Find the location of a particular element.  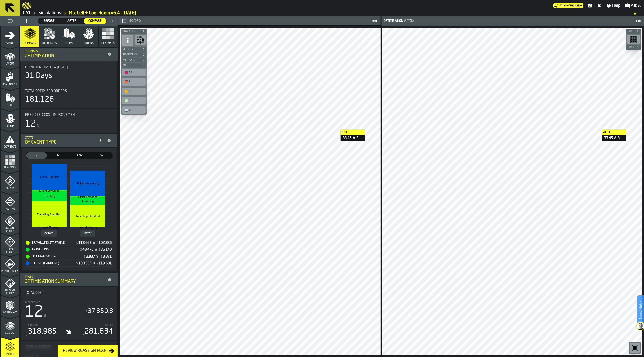

div: A is located at coordinates (134, 82).